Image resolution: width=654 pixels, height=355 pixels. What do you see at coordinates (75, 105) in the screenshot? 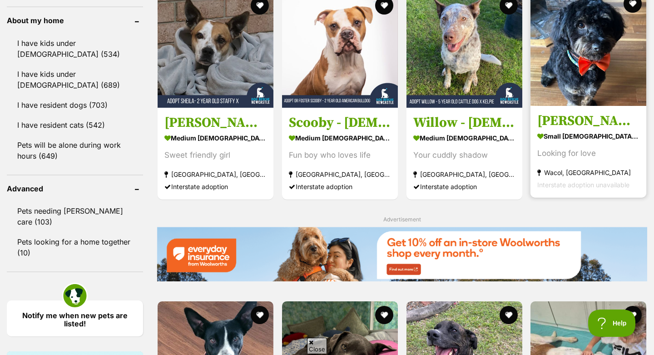
I see `a: I have resident dogs (703)` at bounding box center [75, 105].